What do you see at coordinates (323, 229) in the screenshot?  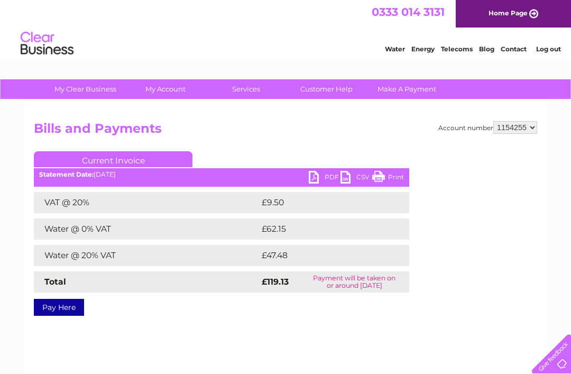 I see `td: £62.15` at bounding box center [323, 229].